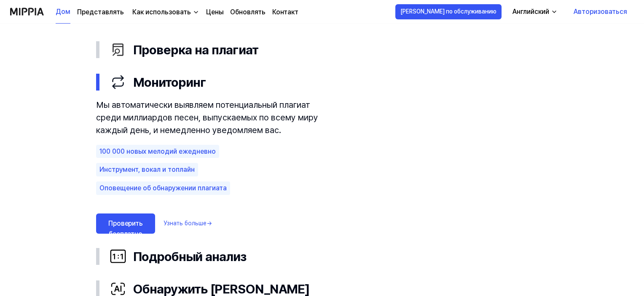  What do you see at coordinates (189, 257) in the screenshot?
I see `font: Подробный анализ` at bounding box center [189, 257].